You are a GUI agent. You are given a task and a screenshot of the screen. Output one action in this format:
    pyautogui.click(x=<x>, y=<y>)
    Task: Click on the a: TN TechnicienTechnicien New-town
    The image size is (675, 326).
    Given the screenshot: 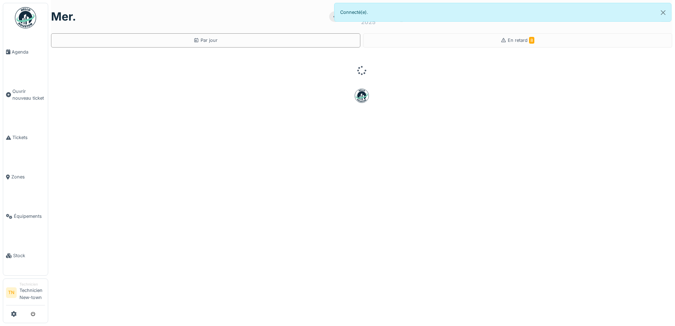 What is the action you would take?
    pyautogui.click(x=26, y=293)
    